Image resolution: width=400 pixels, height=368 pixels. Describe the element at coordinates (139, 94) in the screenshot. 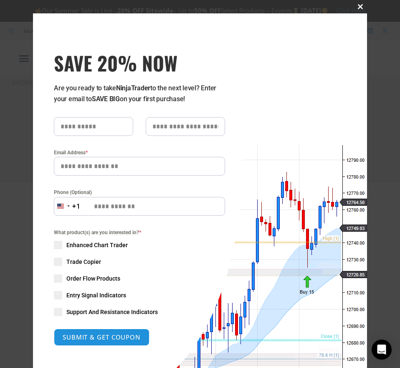

I see `p: Are you ready to take to the next level? Enter your email to on your first purchase!` at that location.